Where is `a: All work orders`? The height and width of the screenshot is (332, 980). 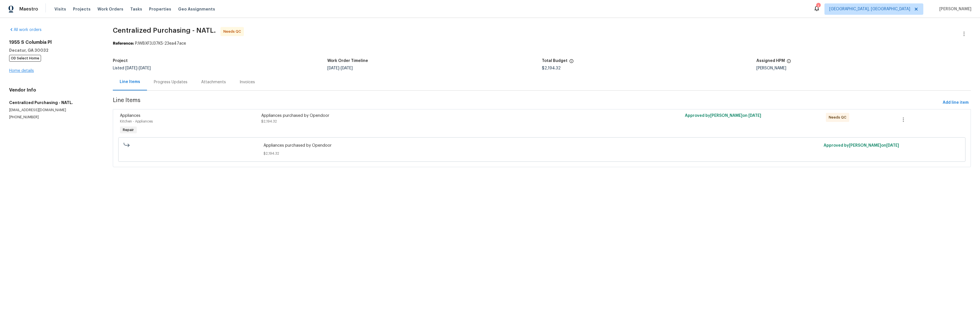
a: All work orders is located at coordinates (25, 30).